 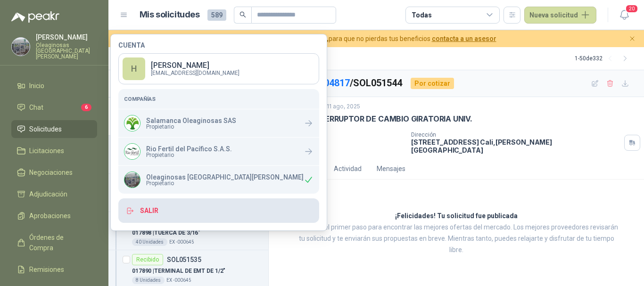 What do you see at coordinates (191, 121) in the screenshot?
I see `p: Salamanca Oleaginosas SAS` at bounding box center [191, 121].